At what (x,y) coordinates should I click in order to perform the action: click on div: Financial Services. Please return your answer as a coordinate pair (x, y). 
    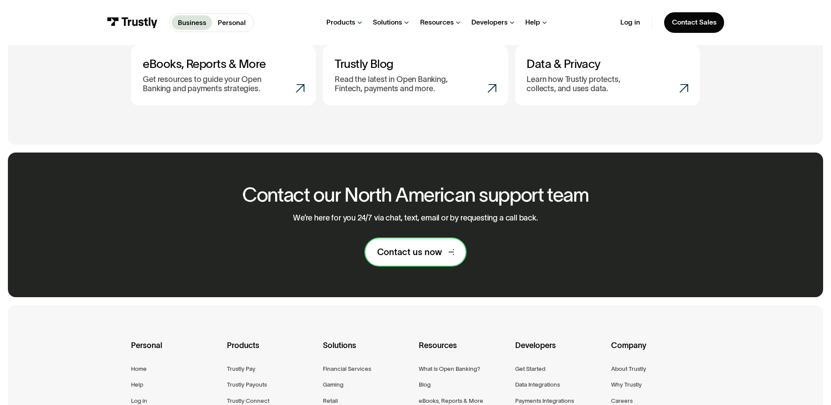
    Looking at the image, I should click on (347, 369).